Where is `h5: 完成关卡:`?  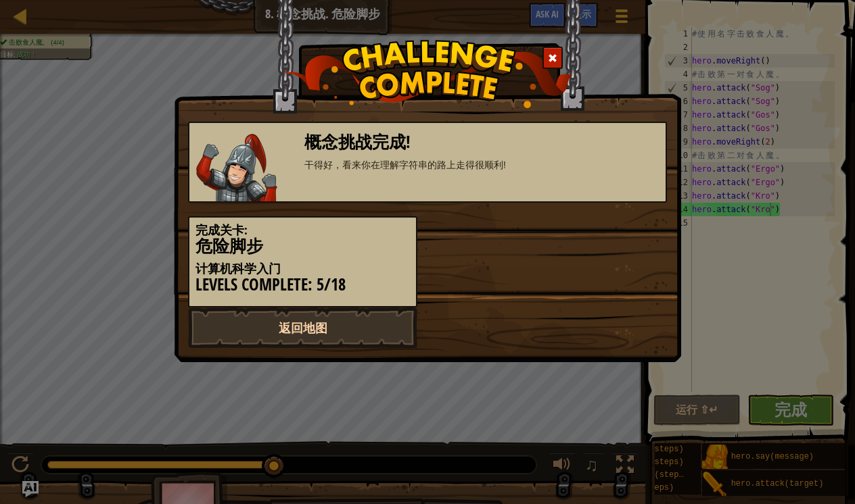
h5: 完成关卡: is located at coordinates (302, 230).